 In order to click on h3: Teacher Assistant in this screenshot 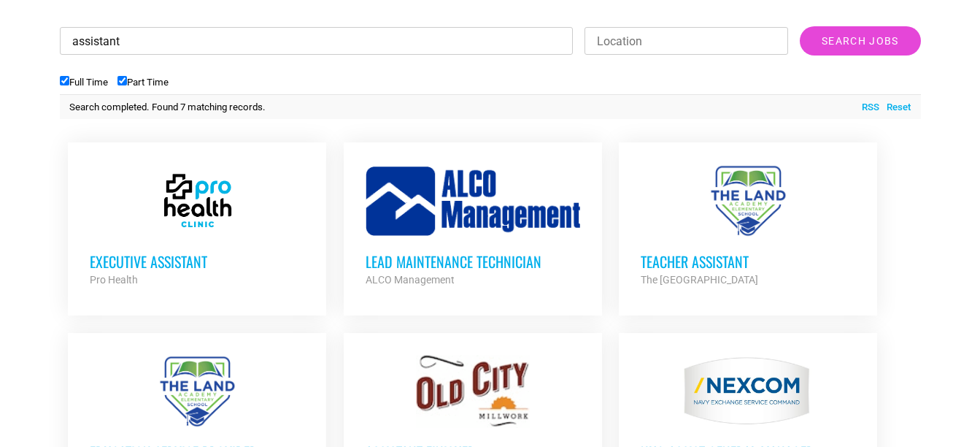, I will do `click(749, 261)`.